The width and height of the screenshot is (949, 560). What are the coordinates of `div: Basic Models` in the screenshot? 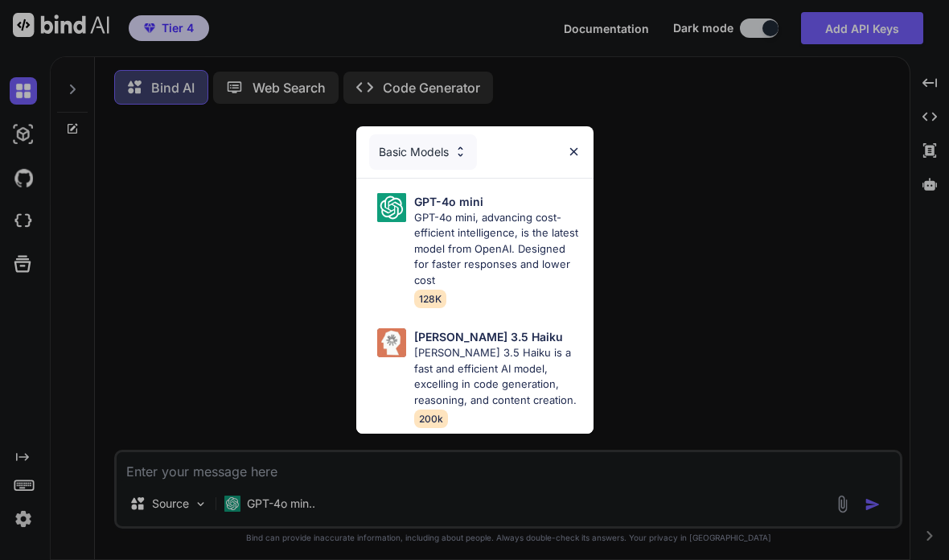 It's located at (423, 152).